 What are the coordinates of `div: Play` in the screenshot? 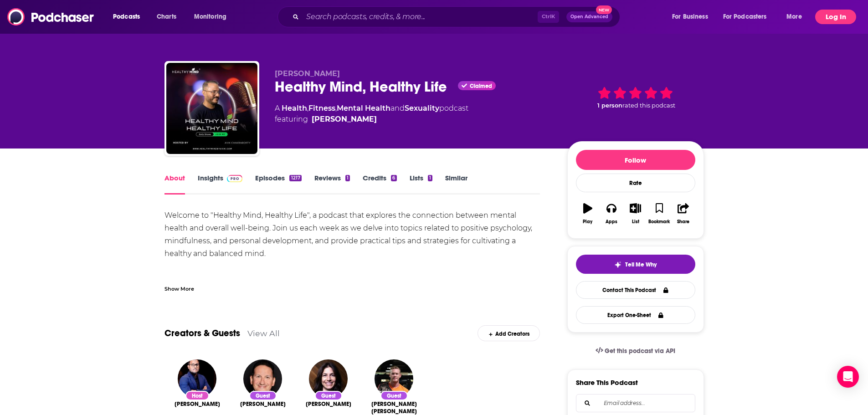 It's located at (588, 222).